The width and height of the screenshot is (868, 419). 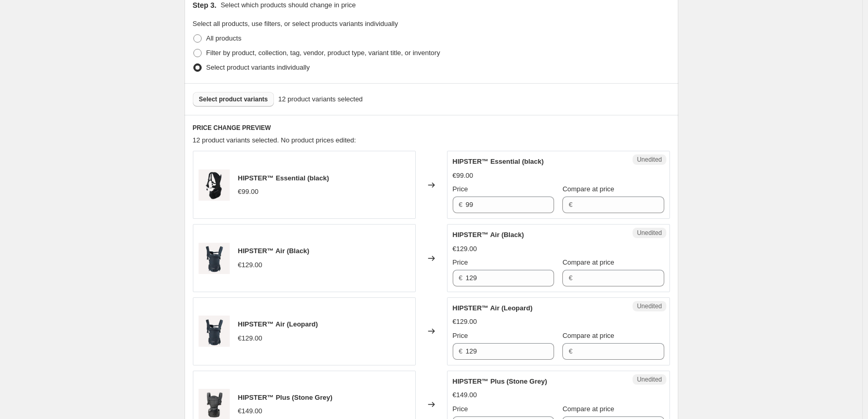 What do you see at coordinates (224, 38) in the screenshot?
I see `span: All products` at bounding box center [224, 38].